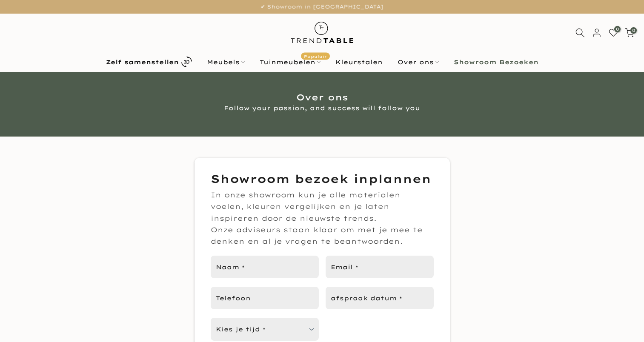 Image resolution: width=644 pixels, height=342 pixels. I want to click on b: Zelf samenstellen, so click(142, 62).